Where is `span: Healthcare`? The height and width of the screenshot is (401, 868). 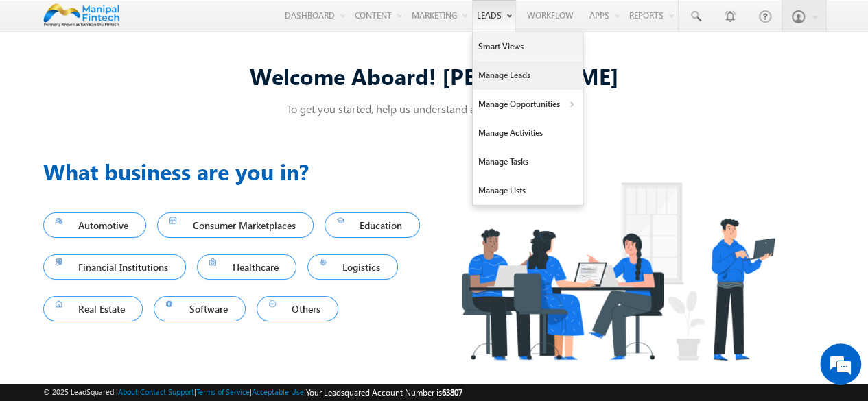
span: Healthcare is located at coordinates (246, 267).